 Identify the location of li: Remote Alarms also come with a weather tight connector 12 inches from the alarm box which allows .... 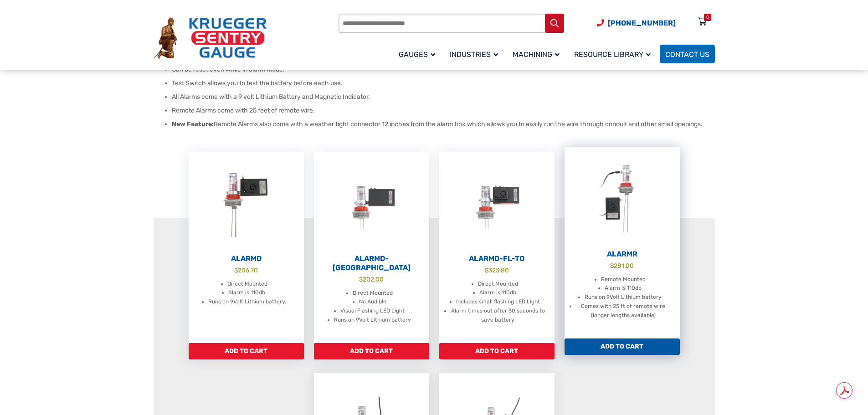
(444, 124).